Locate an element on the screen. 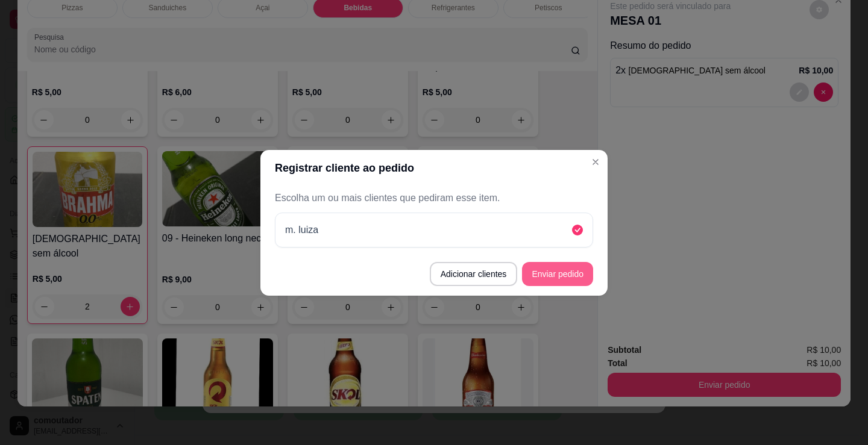  p: m. luiza is located at coordinates (302, 230).